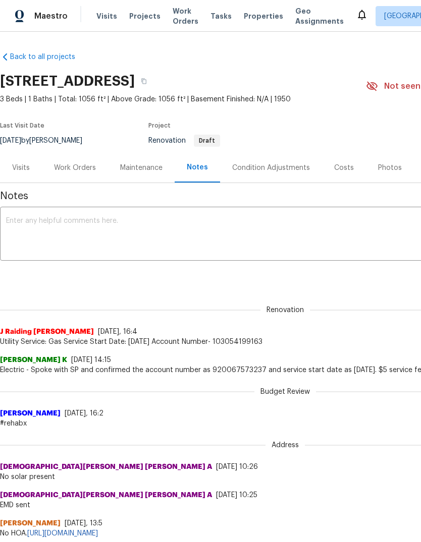 The width and height of the screenshot is (421, 542). Describe the element at coordinates (159, 126) in the screenshot. I see `span: Project` at that location.